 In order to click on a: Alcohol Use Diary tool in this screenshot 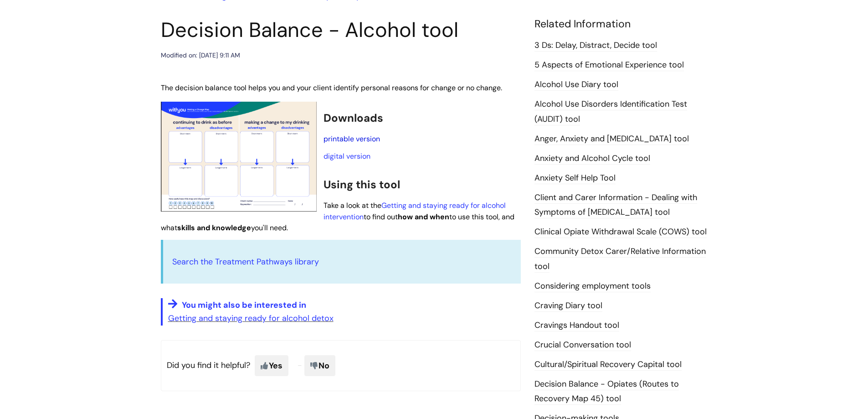, I will do `click(577, 85)`.